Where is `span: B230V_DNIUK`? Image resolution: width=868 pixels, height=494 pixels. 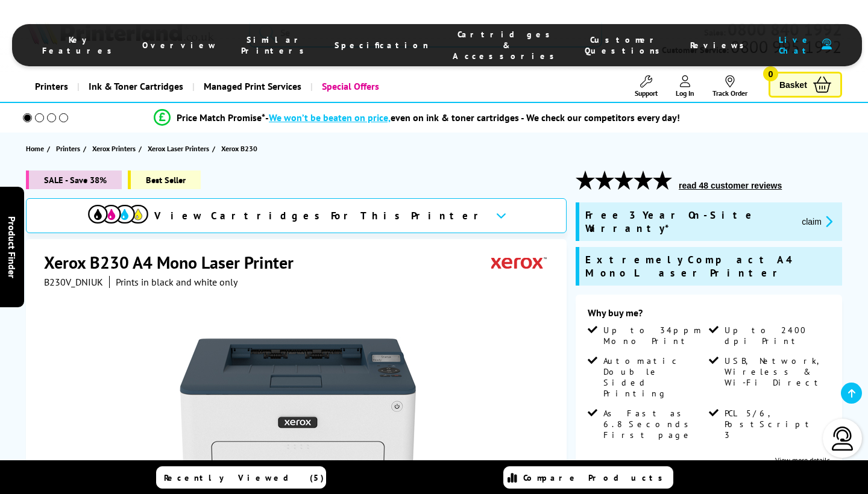
span: B230V_DNIUK is located at coordinates (74, 282).